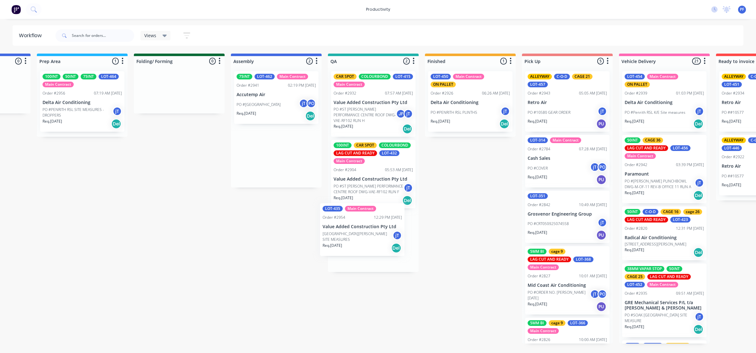 The width and height of the screenshot is (756, 353). I want to click on input: Search for orders..., so click(103, 36).